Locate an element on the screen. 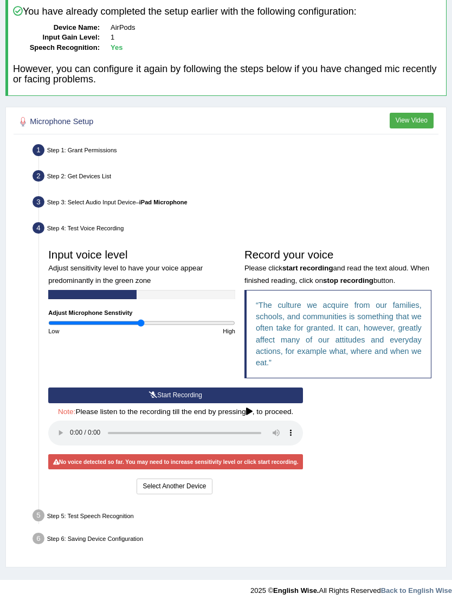 This screenshot has height=607, width=452. h4: However, you can configure it again by following the steps below if you have changed mic recently... is located at coordinates (227, 75).